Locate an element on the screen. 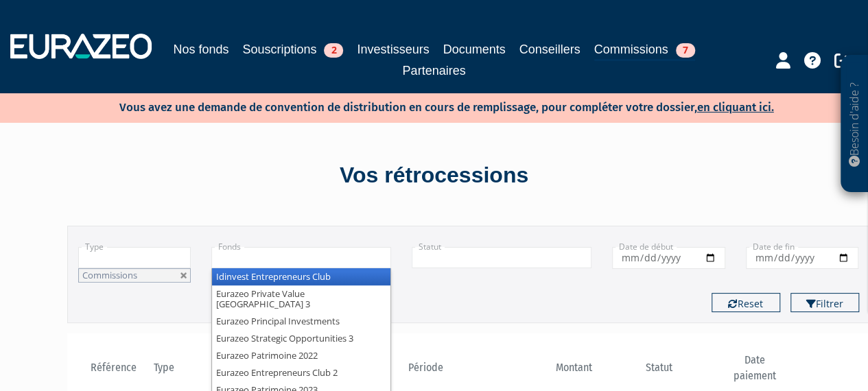  span: Commissions is located at coordinates (110, 275).